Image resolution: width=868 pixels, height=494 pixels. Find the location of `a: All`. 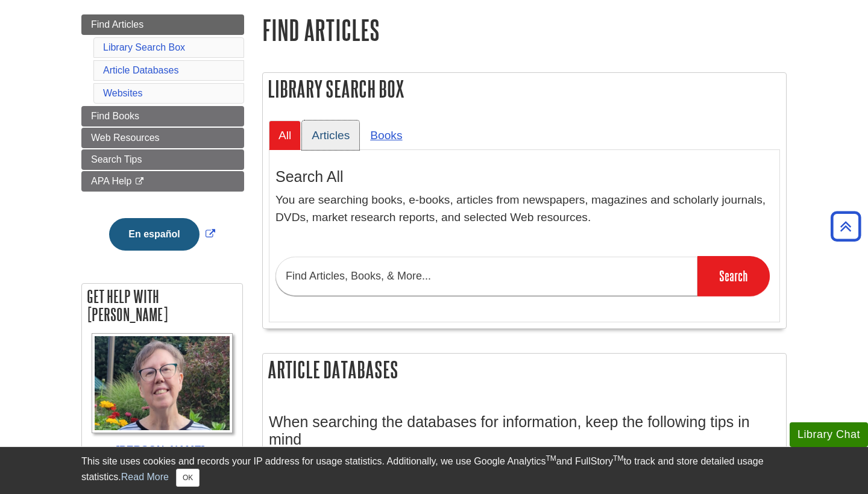

a: All is located at coordinates (284, 135).